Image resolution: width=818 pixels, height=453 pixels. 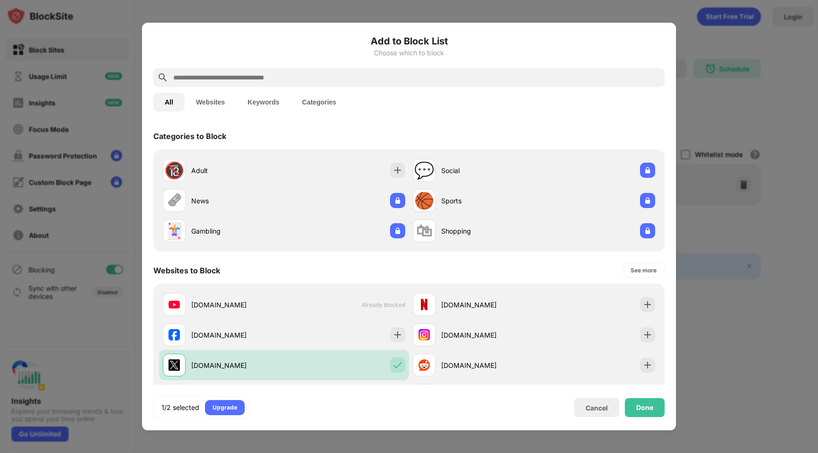 I want to click on span: Already blocked, so click(x=383, y=305).